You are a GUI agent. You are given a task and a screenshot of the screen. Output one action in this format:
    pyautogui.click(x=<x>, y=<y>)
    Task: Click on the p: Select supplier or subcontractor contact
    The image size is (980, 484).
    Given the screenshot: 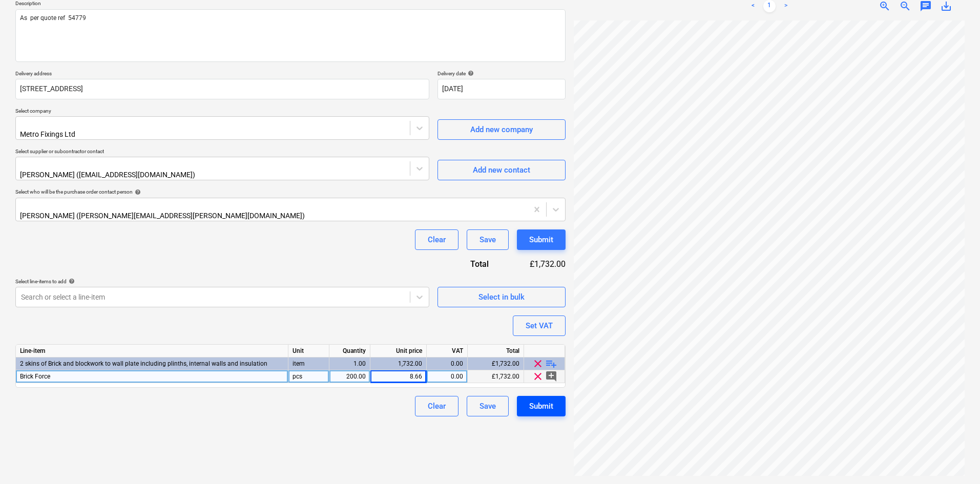 What is the action you would take?
    pyautogui.click(x=223, y=152)
    